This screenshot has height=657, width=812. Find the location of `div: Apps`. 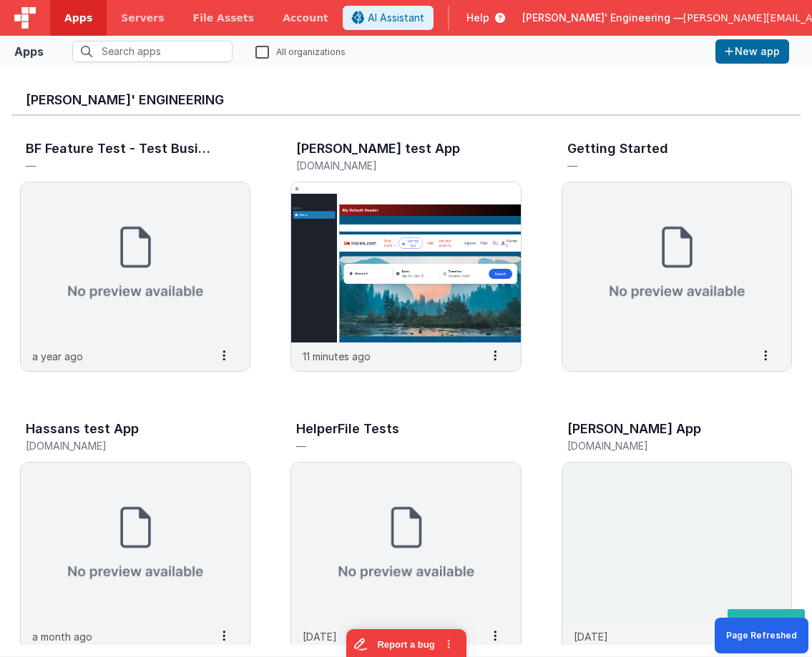

div: Apps is located at coordinates (29, 51).